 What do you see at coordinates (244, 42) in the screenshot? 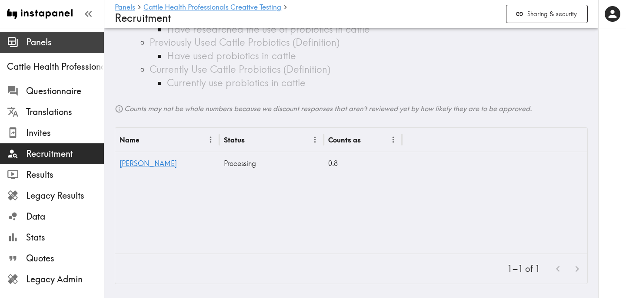
I see `span: Previously Used Cattle Probiotics (Definition)` at bounding box center [244, 42].